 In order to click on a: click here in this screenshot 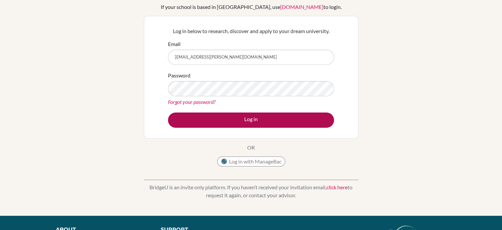, I will do `click(337, 187)`.